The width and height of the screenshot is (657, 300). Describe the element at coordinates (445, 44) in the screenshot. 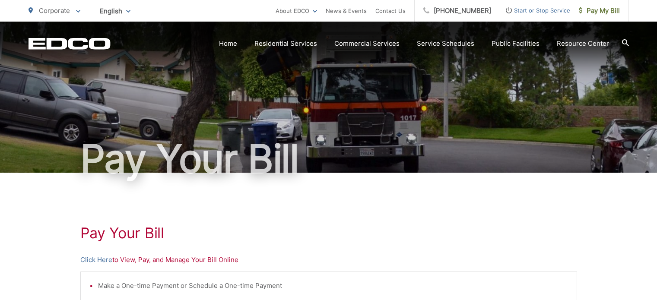

I see `a: Service Schedules` at that location.